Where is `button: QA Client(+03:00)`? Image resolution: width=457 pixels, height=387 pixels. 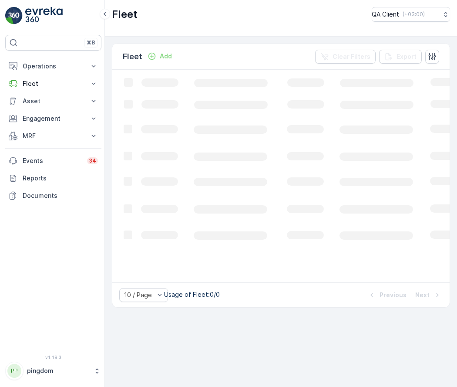
button: QA Client(+03:00) is located at coordinates (411, 14).